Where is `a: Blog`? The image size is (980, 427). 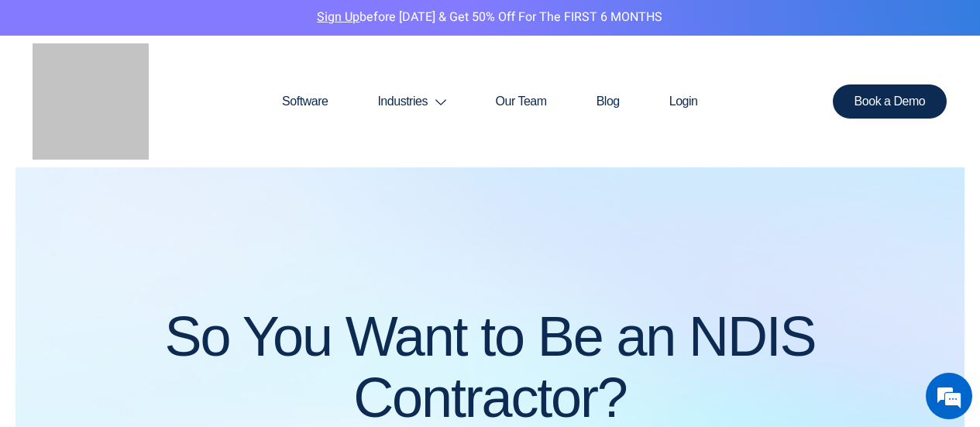 a: Blog is located at coordinates (608, 101).